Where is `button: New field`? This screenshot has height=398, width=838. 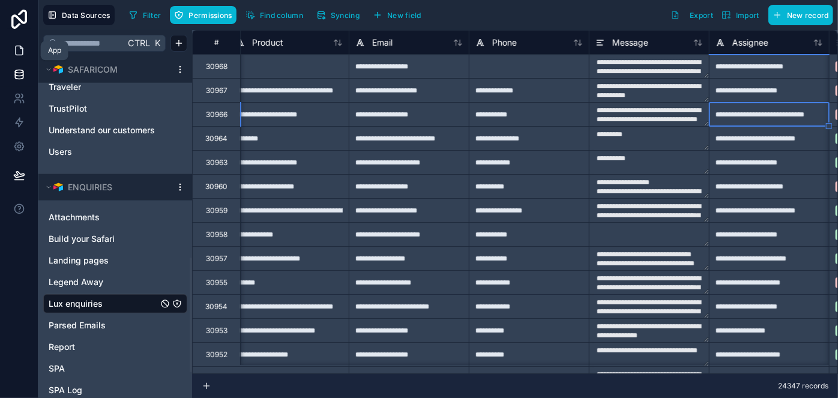 button: New field is located at coordinates (397, 15).